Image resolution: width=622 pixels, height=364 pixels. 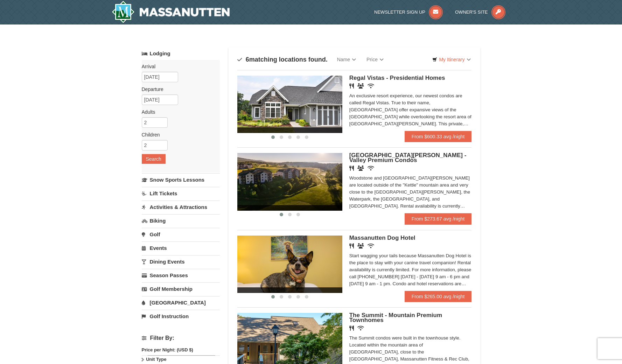 I want to click on span: Newsletter Sign Up, so click(x=400, y=12).